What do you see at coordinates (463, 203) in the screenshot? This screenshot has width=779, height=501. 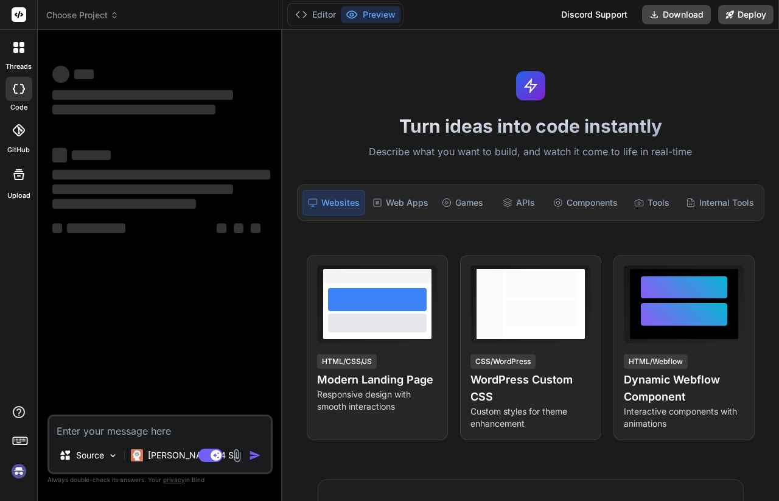 I see `div: Games` at bounding box center [463, 203].